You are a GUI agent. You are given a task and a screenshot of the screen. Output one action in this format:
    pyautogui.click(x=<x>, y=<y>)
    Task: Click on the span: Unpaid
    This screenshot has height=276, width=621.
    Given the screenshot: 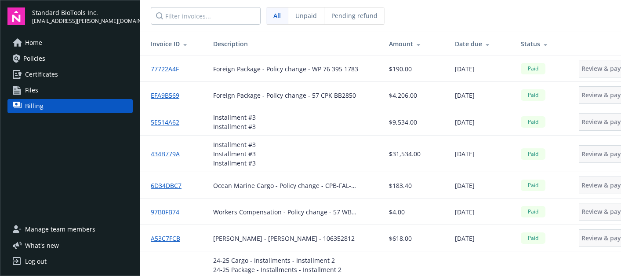 What is the action you would take?
    pyautogui.click(x=306, y=15)
    